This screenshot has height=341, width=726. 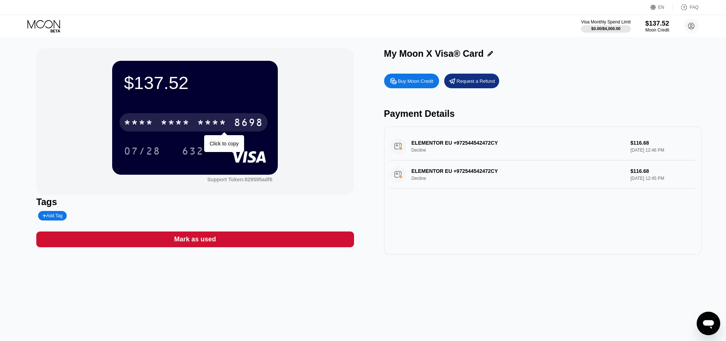 What do you see at coordinates (657, 26) in the screenshot?
I see `div: $137.52Moon Credit` at bounding box center [657, 26].